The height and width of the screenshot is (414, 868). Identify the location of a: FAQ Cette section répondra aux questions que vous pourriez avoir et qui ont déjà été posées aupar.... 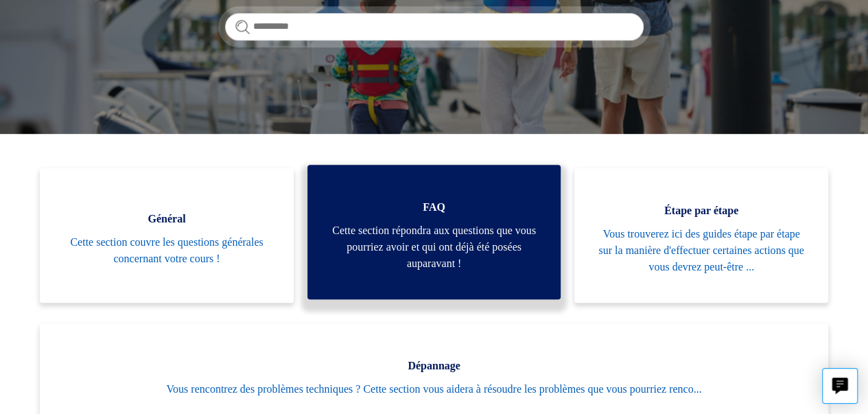
(434, 232).